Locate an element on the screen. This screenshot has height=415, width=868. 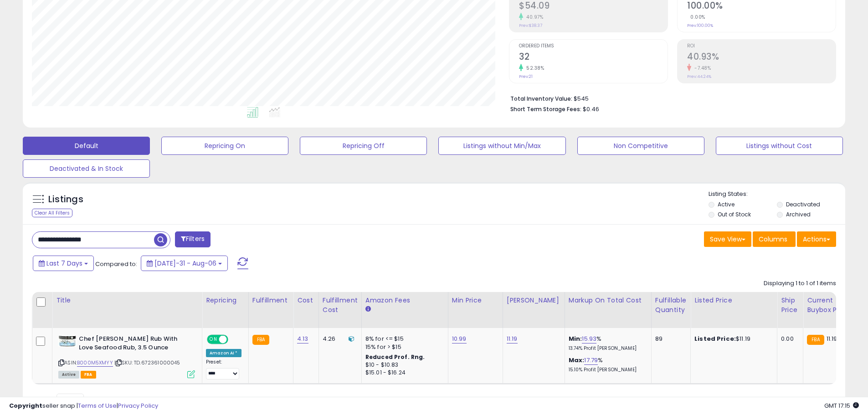
span: 11.19 is located at coordinates (832, 338).